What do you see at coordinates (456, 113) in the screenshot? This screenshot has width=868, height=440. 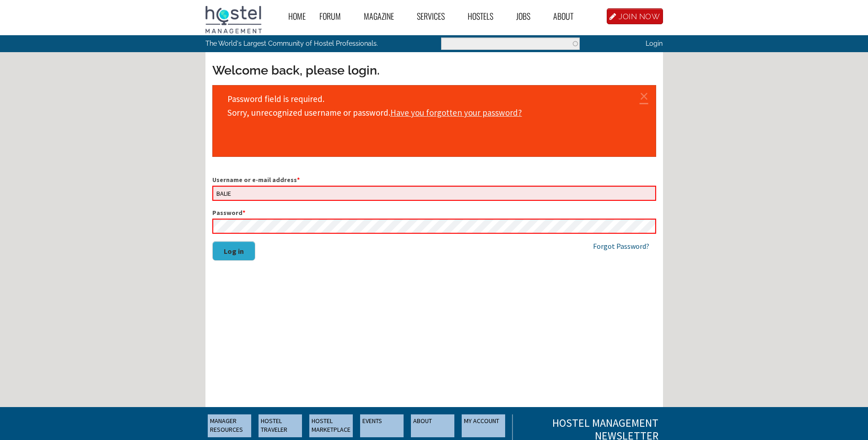 I see `a: Have you forgotten your password?` at bounding box center [456, 113].